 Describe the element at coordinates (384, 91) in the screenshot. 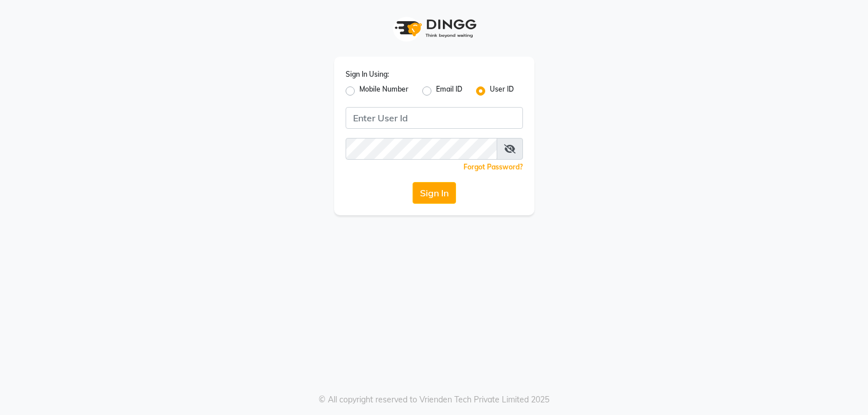

I see `label: Mobile Number` at that location.